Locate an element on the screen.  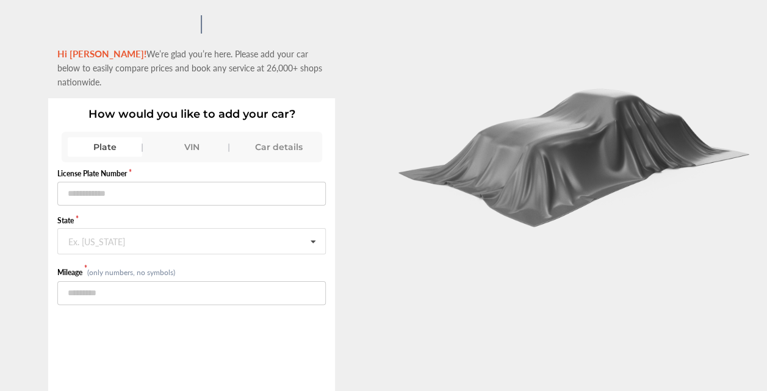
small: (only numbers, no symbols) is located at coordinates (131, 272).